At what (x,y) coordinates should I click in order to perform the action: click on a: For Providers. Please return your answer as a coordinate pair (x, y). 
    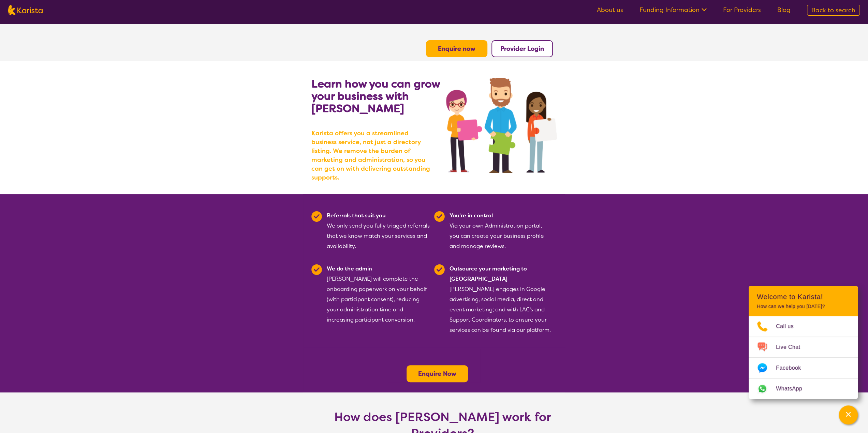
    Looking at the image, I should click on (742, 10).